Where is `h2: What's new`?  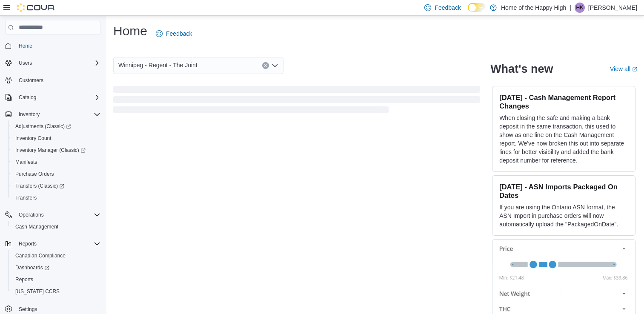
h2: What's new is located at coordinates (521, 69).